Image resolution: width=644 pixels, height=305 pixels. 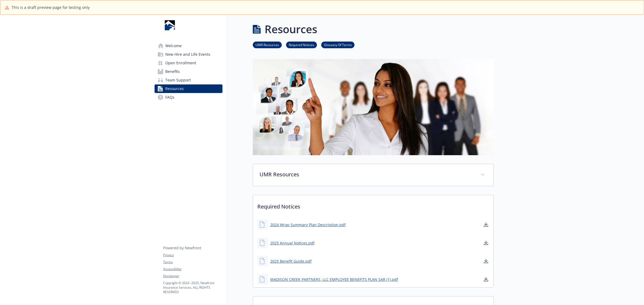 What do you see at coordinates (170, 98) in the screenshot?
I see `span: FAQs` at bounding box center [170, 98].